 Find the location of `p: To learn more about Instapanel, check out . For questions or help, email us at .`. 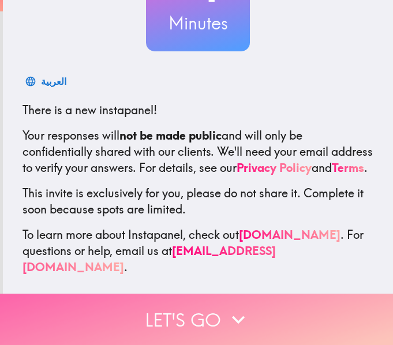

p: To learn more about Instapanel, check out . For questions or help, email us at . is located at coordinates (198, 251).